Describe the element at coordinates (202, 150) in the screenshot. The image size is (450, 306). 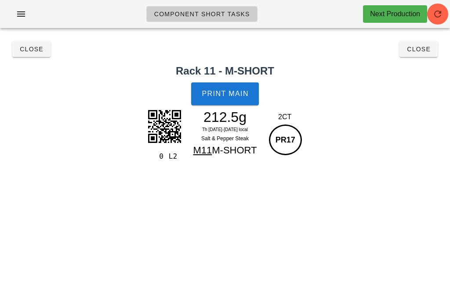
I see `span: M11` at that location.